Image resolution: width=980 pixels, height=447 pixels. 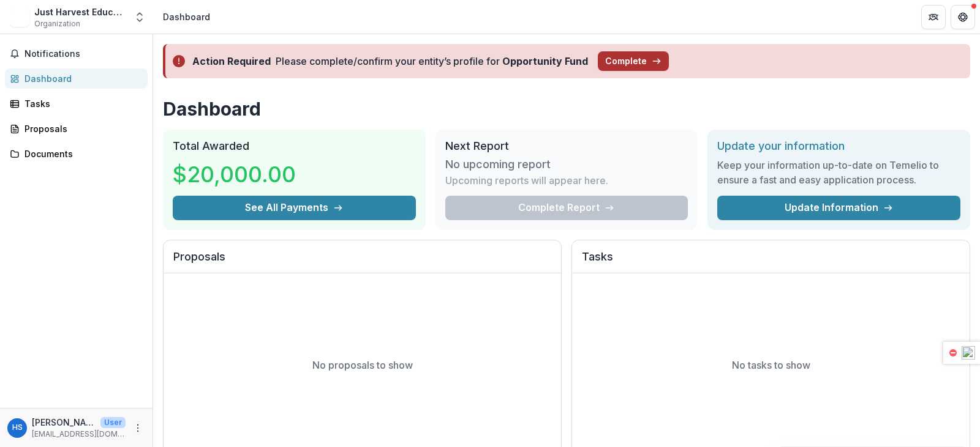 What do you see at coordinates (933, 17) in the screenshot?
I see `button: Partners` at bounding box center [933, 17].